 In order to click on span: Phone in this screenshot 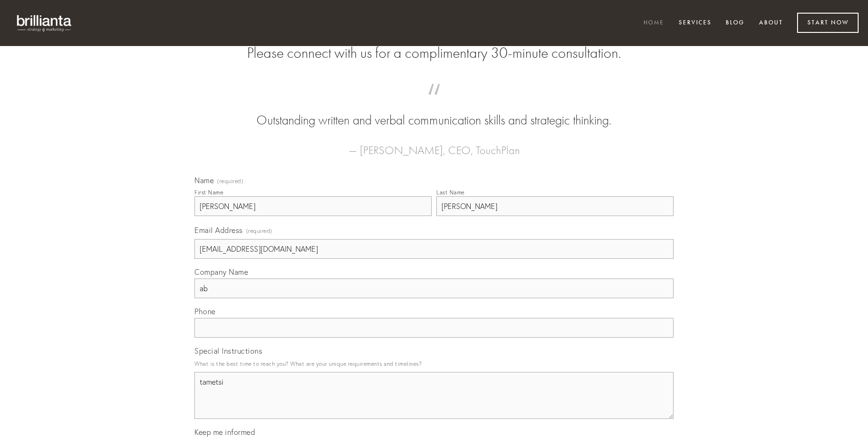, I will do `click(205, 312)`.